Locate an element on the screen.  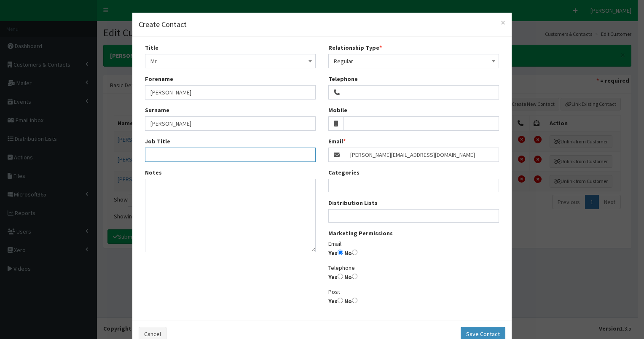
label: Distribution Lists is located at coordinates (353, 203).